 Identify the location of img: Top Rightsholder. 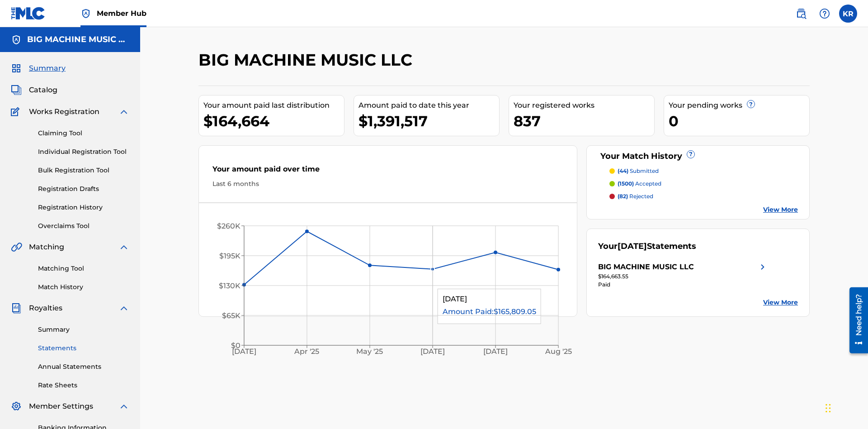
(86, 13).